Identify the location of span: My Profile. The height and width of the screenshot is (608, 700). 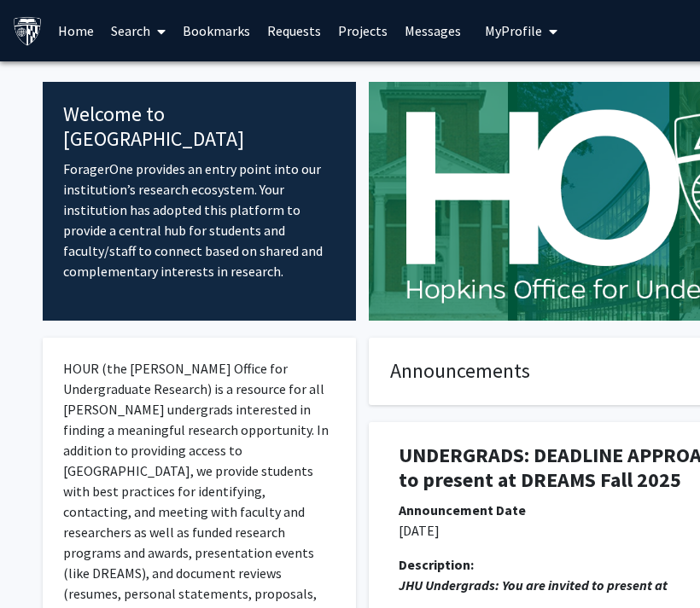
(513, 30).